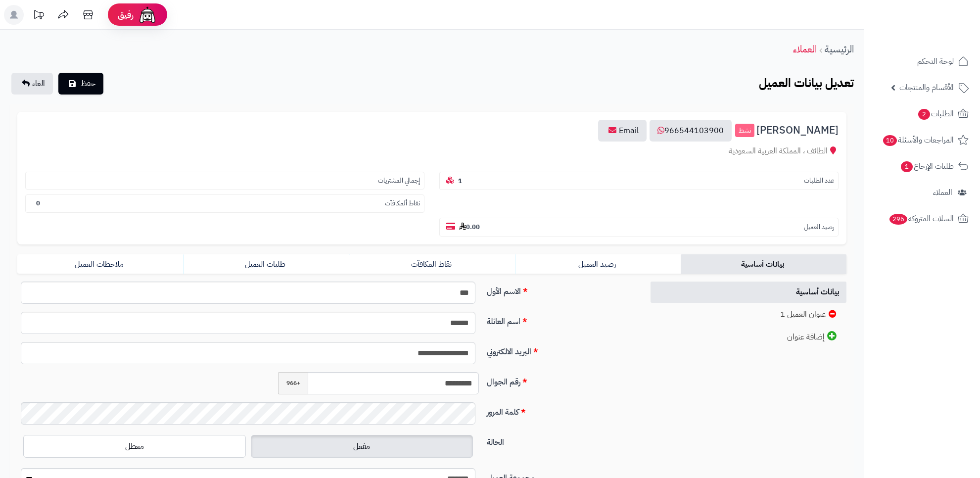  Describe the element at coordinates (81, 84) in the screenshot. I see `button: حفظ` at that location.